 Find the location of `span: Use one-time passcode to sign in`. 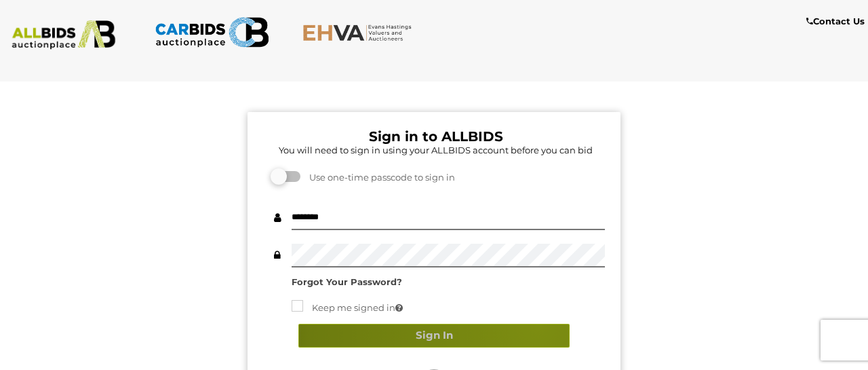

span: Use one-time passcode to sign in is located at coordinates (379, 177).